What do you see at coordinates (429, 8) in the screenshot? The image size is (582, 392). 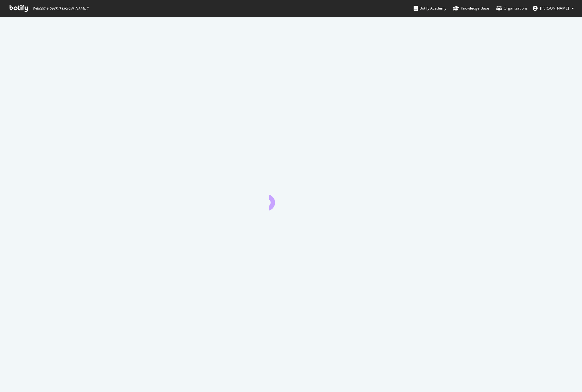 I see `div: Botify Academy` at bounding box center [429, 8].